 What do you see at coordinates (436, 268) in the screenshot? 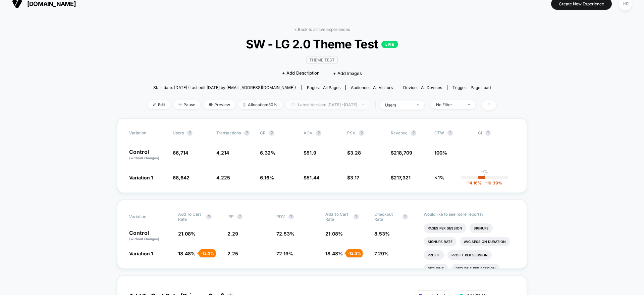
I see `li: Returns` at bounding box center [436, 268].